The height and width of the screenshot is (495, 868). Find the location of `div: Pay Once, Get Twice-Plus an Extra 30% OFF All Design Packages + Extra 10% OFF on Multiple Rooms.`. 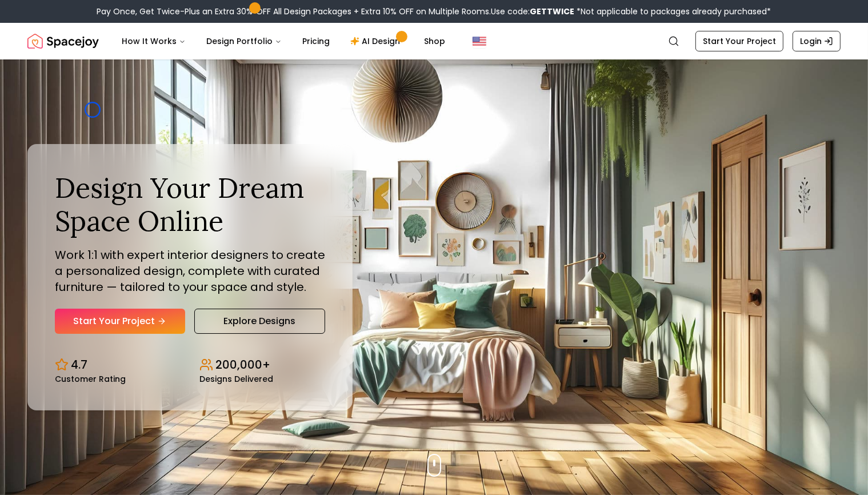

div: Pay Once, Get Twice-Plus an Extra 30% OFF All Design Packages + Extra 10% OFF on Multiple Rooms. is located at coordinates (434, 11).